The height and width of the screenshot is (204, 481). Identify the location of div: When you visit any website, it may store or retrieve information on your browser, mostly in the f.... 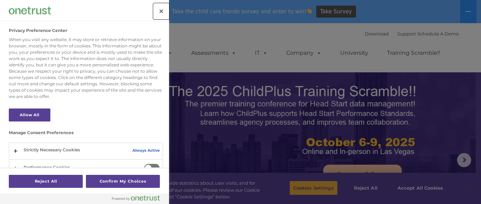
(86, 68).